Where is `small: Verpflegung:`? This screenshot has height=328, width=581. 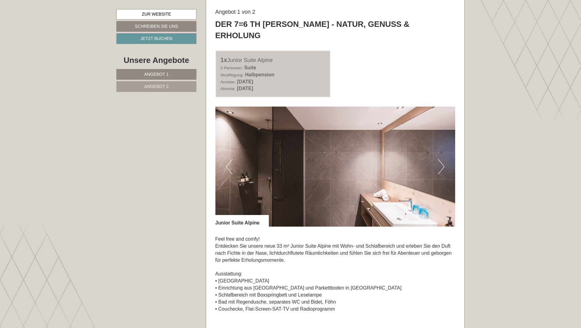 small: Verpflegung: is located at coordinates (232, 75).